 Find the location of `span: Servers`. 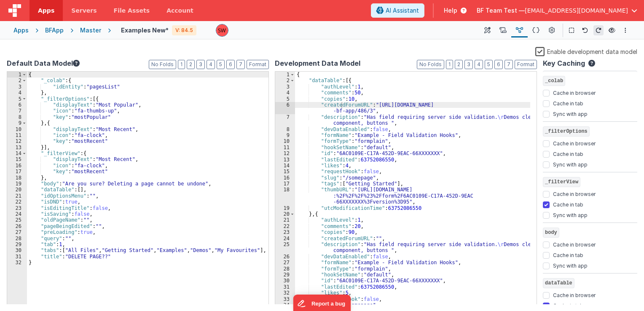

span: Servers is located at coordinates (84, 10).